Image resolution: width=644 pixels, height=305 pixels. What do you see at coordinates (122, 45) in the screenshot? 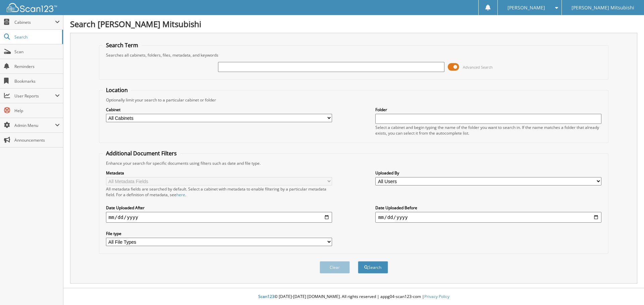
I see `legend: Search Term` at bounding box center [122, 45].